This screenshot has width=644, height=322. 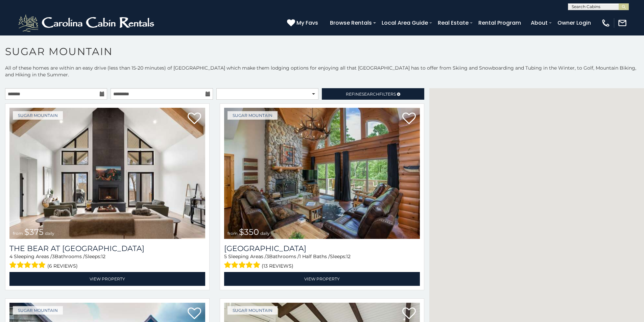 What do you see at coordinates (351, 23) in the screenshot?
I see `a: Browse Rentals` at bounding box center [351, 23].